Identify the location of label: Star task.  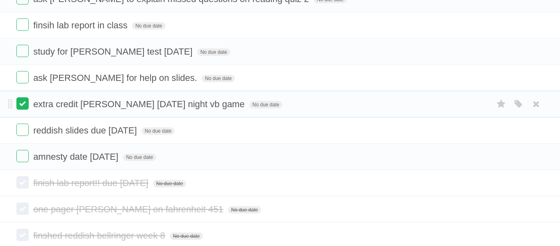
(501, 104).